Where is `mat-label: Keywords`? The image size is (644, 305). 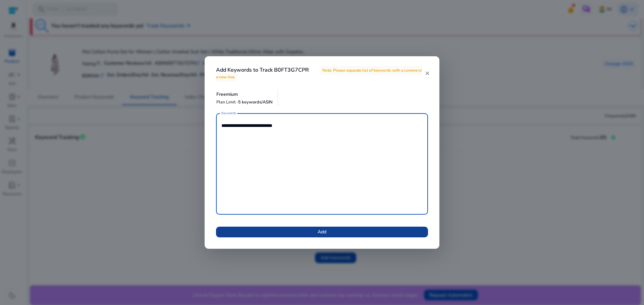 mat-label: Keywords is located at coordinates (229, 113).